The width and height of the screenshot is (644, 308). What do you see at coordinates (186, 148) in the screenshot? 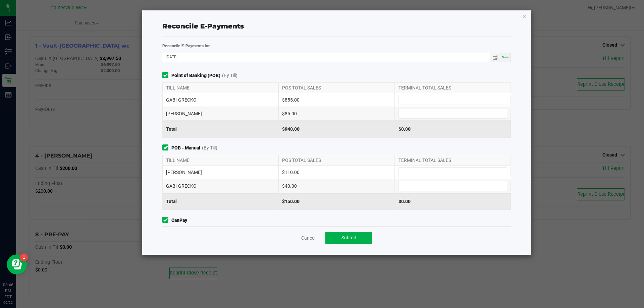
I see `strong: POB - Manual` at bounding box center [186, 148].